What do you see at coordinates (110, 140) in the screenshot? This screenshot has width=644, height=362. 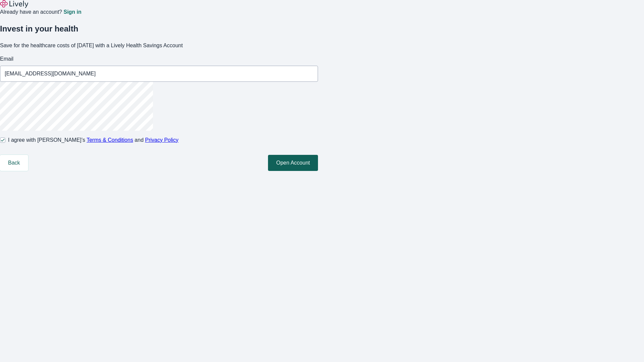 I see `a: Terms & Conditions` at bounding box center [110, 140].